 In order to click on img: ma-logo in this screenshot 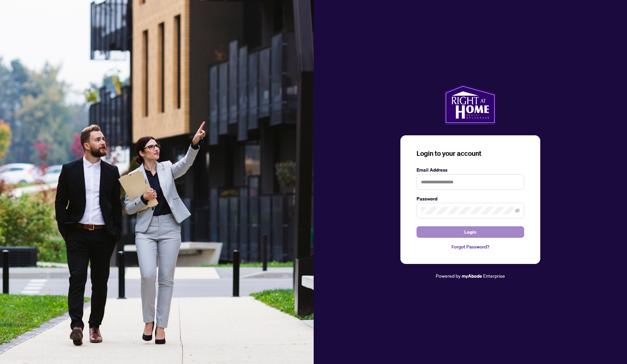, I will do `click(470, 104)`.